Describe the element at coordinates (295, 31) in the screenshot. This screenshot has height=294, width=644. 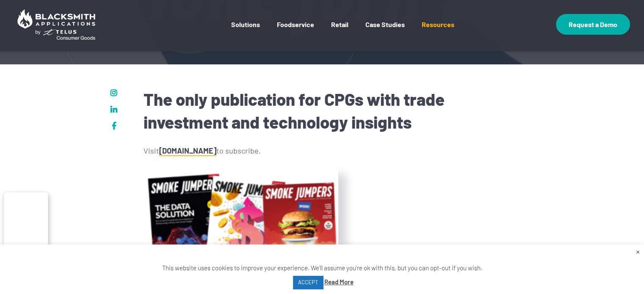
I see `a: Foodservice` at that location.